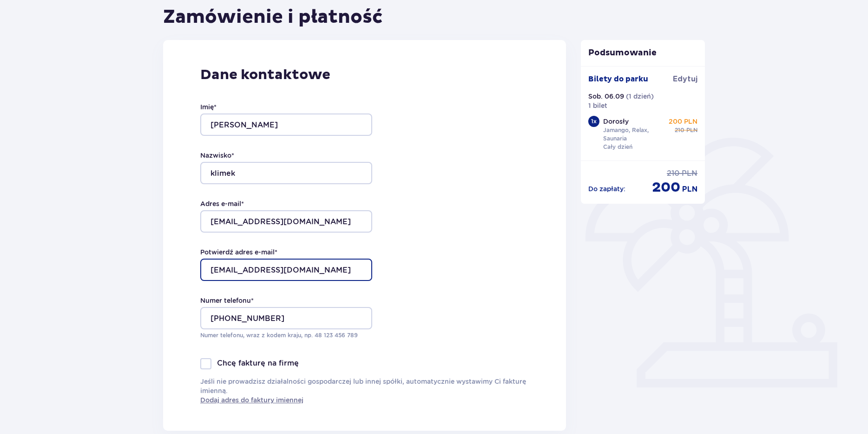 This screenshot has width=868, height=434. Describe the element at coordinates (286, 221) in the screenshot. I see `input: Adres e-mail` at that location.